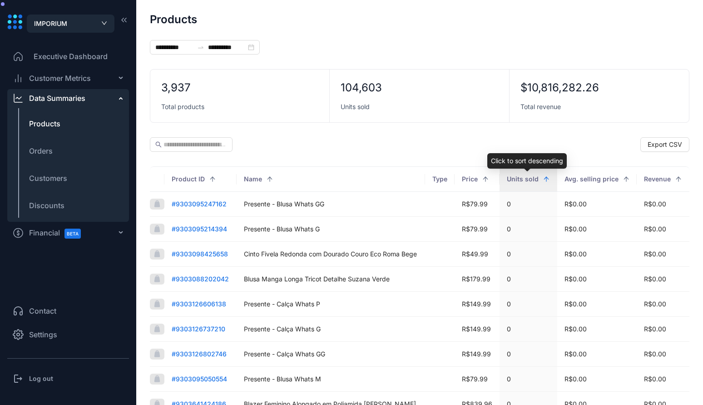 The height and width of the screenshot is (405, 703). I want to click on td: Presente - Calça Whats P, so click(331, 304).